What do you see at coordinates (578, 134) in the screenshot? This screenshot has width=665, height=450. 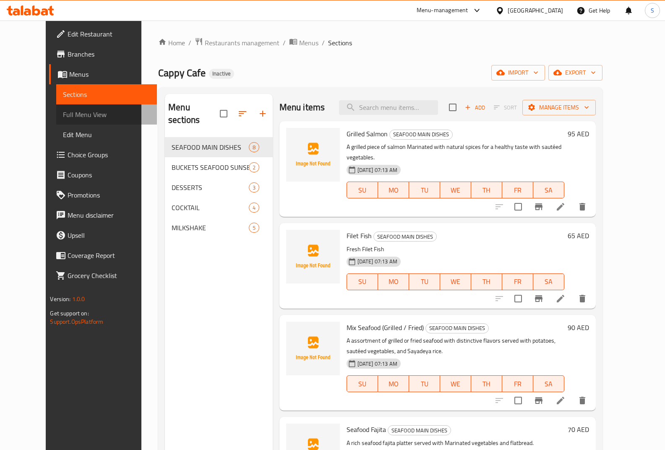 I see `h6: 95 AED` at bounding box center [578, 134].